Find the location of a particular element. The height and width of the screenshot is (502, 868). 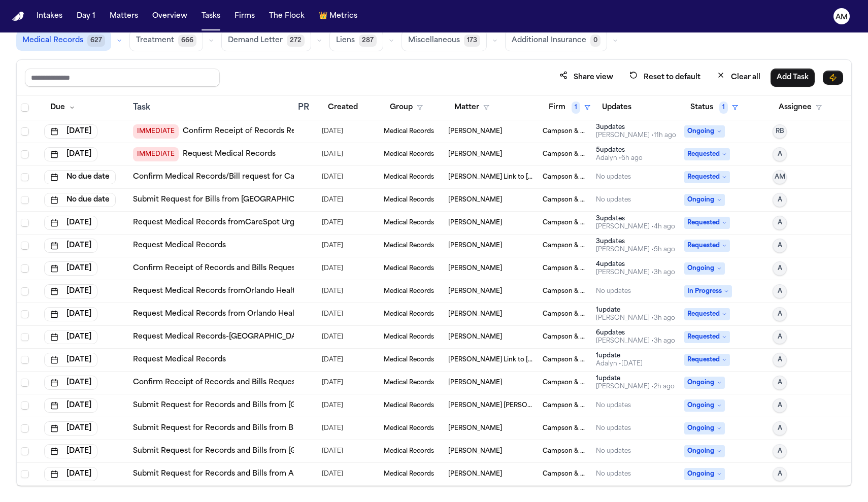

button: Reset to default is located at coordinates (665, 77).